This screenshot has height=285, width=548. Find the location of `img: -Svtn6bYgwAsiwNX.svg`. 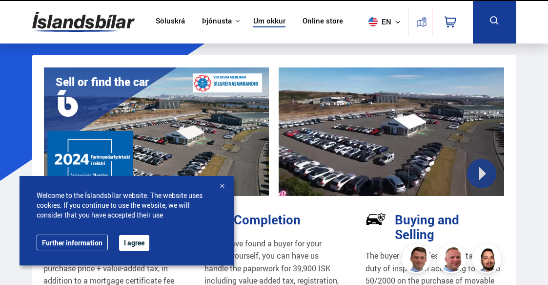

img: -Svtn6bYgwAsiwNX.svg is located at coordinates (376, 219).